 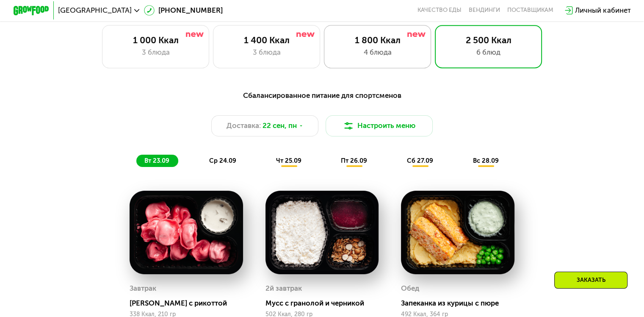 What do you see at coordinates (377, 40) in the screenshot?
I see `div: 1 800 Ккал` at bounding box center [377, 40].